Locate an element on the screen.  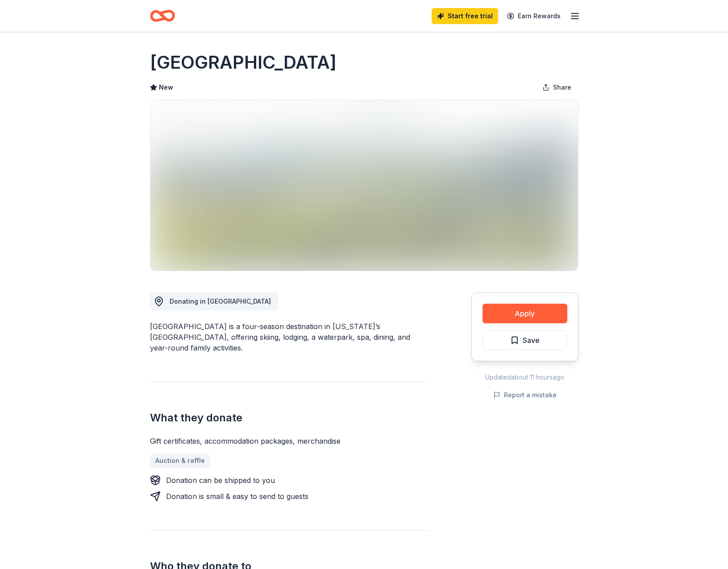
span: New is located at coordinates (166, 88).